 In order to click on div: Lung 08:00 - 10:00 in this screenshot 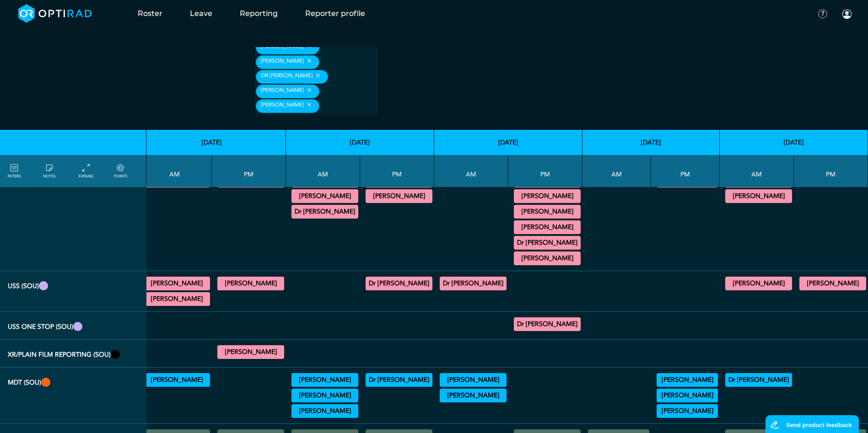, I will do `click(176, 380)`.